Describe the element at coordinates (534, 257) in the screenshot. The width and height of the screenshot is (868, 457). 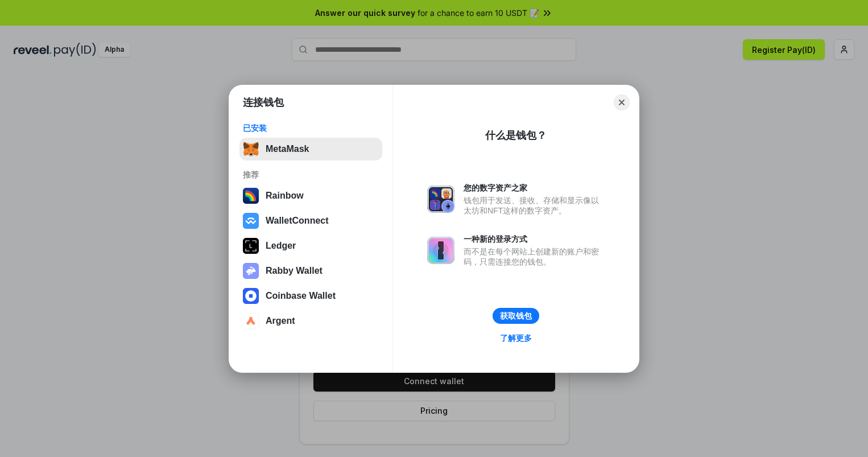
I see `div: 而不是在每个网站上创建新的账户和密码，只需连接您的钱包。` at that location.